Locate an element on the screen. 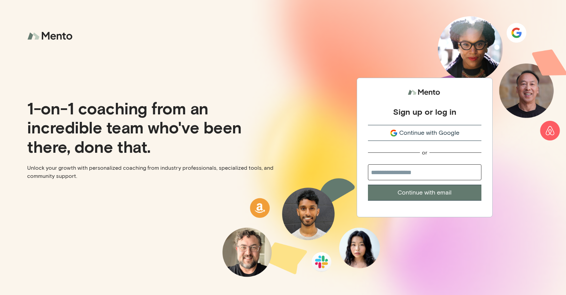  button: Continue with Google is located at coordinates (425, 133).